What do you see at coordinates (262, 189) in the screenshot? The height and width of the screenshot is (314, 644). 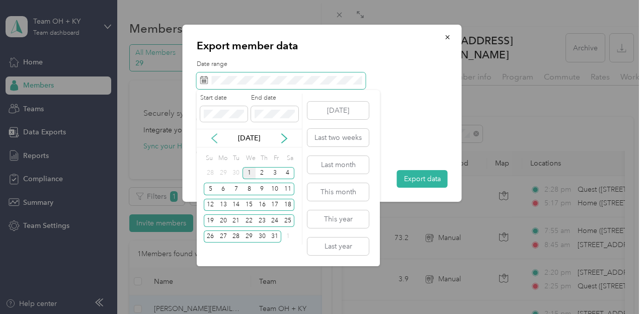 I see `div: 9` at bounding box center [262, 189].